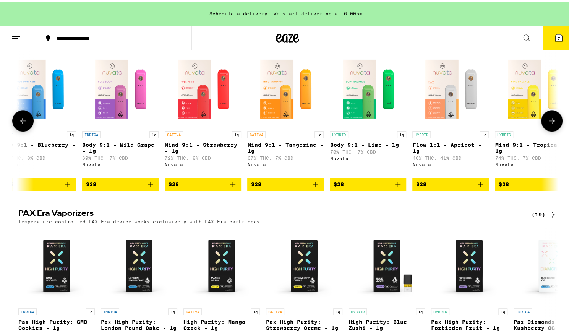  I want to click on p: Body 9:1 - Wild Grape - 1g, so click(120, 146).